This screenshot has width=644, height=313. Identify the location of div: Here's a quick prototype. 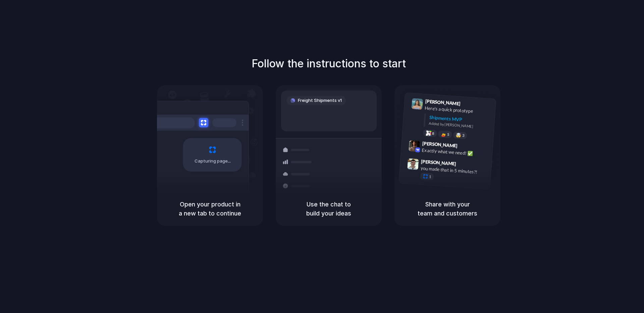
(458, 110).